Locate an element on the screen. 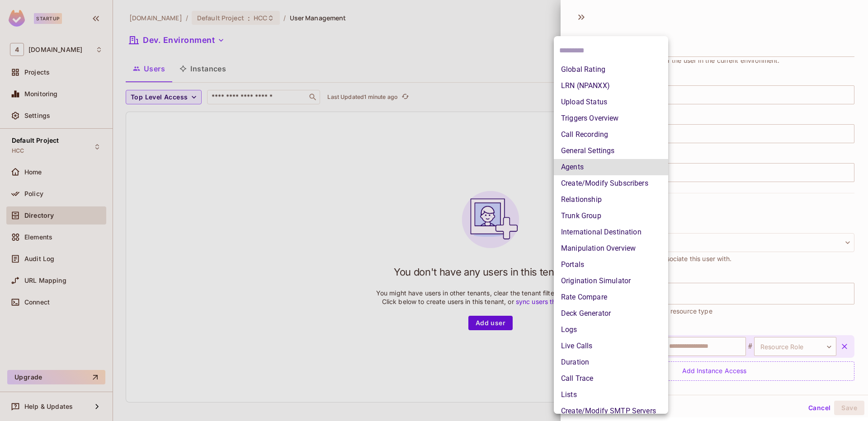 This screenshot has height=421, width=868. li: Deck Generator is located at coordinates (611, 314).